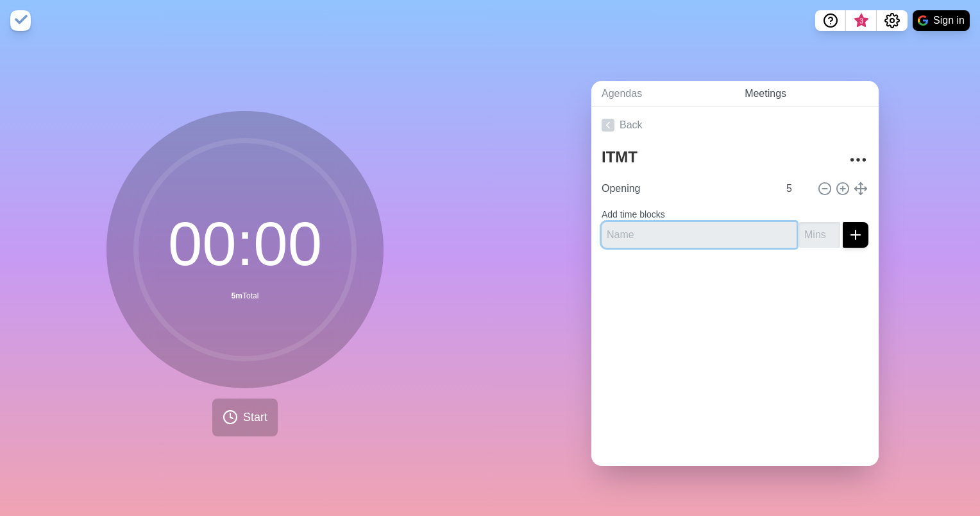  Describe the element at coordinates (662, 93) in the screenshot. I see `a: Agendas` at that location.